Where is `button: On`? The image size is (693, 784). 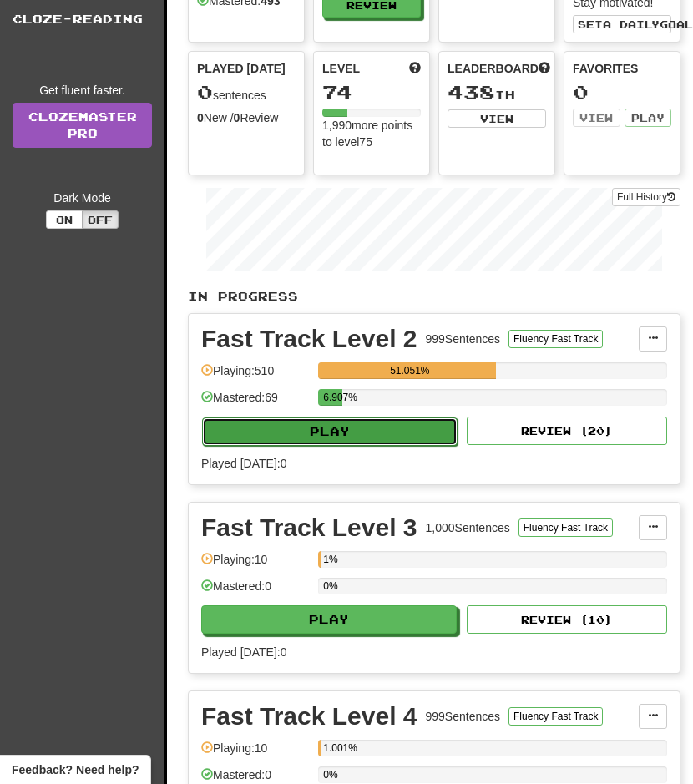 button: On is located at coordinates (64, 220).